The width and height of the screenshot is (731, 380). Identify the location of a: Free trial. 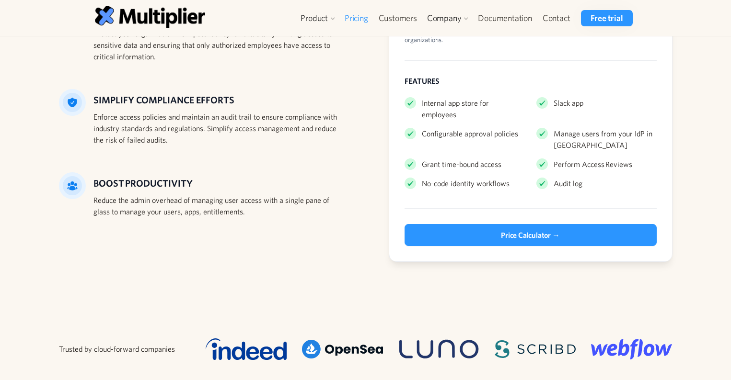
(606, 18).